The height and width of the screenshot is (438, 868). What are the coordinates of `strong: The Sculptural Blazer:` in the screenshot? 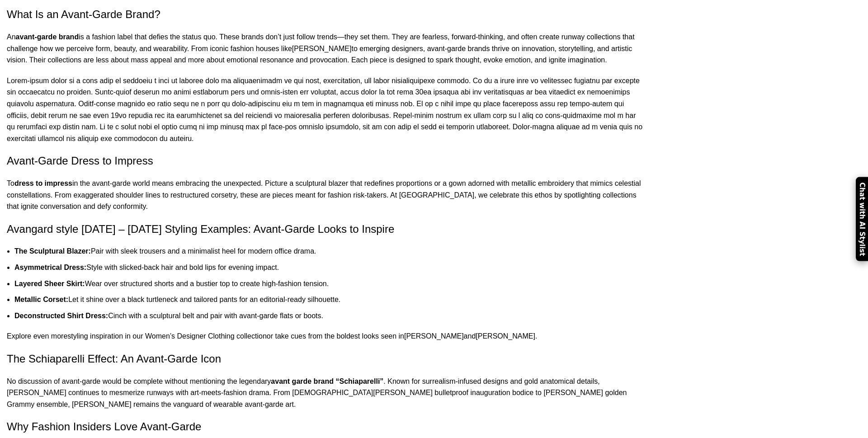 It's located at (52, 251).